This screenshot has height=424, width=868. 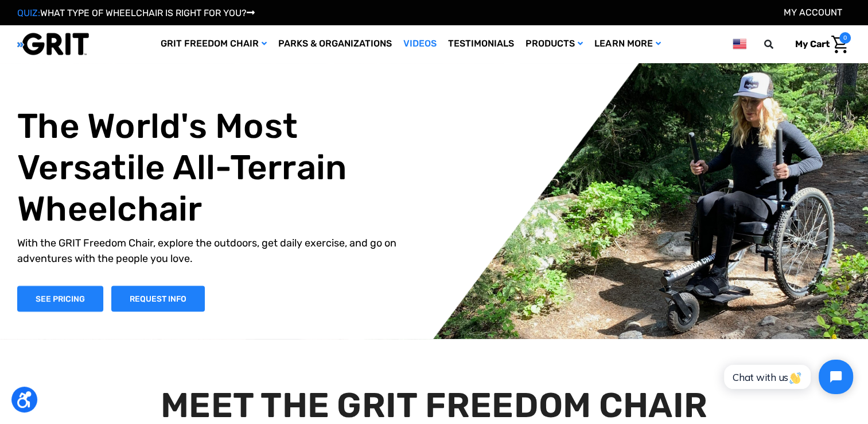 I want to click on span: 0, so click(x=845, y=38).